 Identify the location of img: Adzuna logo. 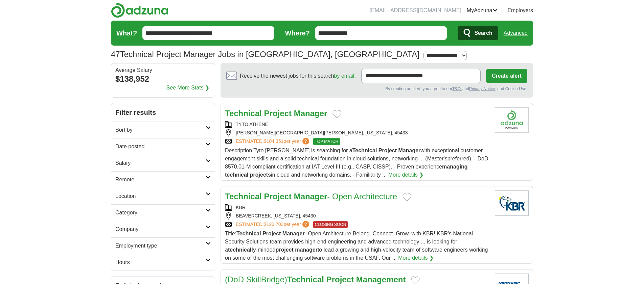
(140, 10).